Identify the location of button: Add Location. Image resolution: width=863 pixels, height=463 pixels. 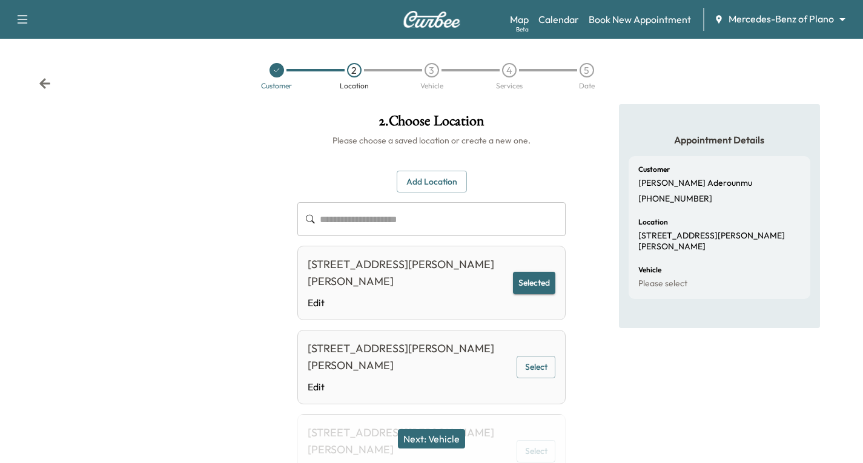
(432, 182).